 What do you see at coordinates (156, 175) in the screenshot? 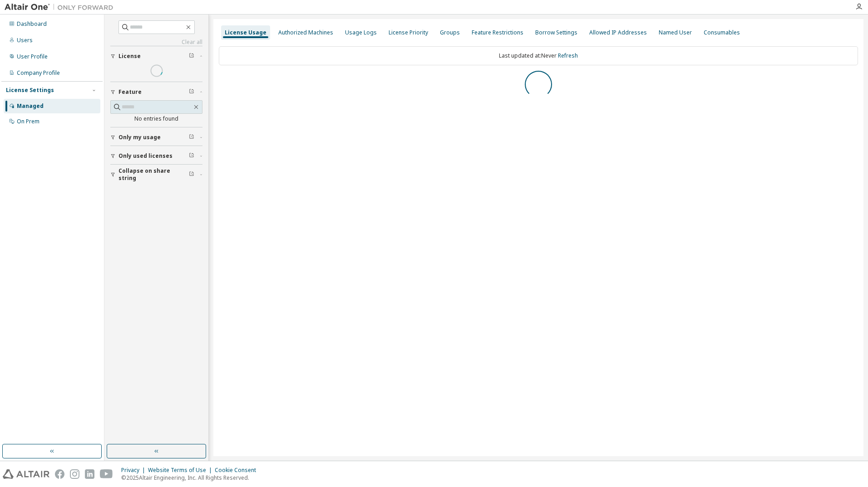
I see `button: Collapse on share string` at bounding box center [156, 175].